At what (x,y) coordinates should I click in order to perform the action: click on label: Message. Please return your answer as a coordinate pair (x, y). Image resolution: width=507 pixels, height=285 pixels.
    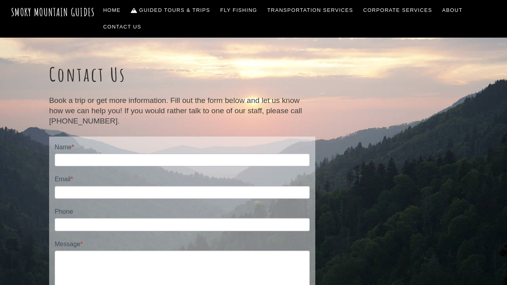
    Looking at the image, I should click on (182, 245).